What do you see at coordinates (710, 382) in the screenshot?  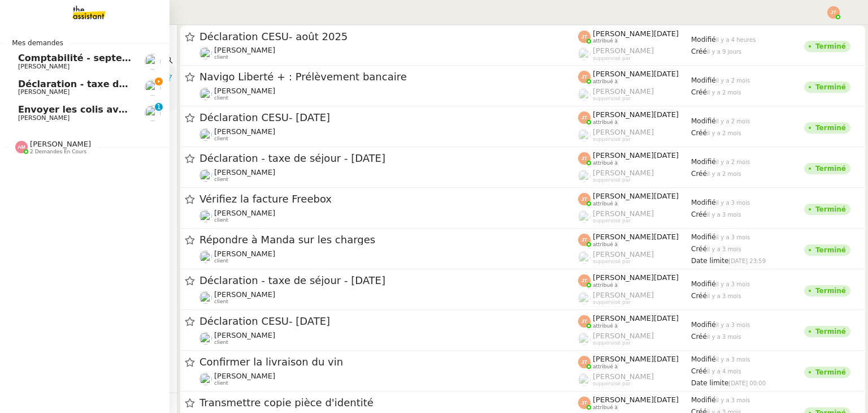 I see `span: Date limite` at bounding box center [710, 382].